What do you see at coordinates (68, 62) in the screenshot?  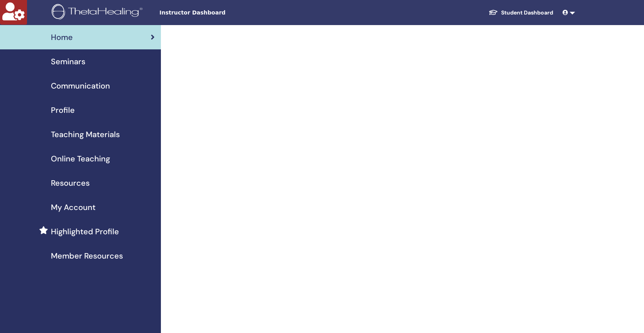 I see `span: Seminars` at bounding box center [68, 62].